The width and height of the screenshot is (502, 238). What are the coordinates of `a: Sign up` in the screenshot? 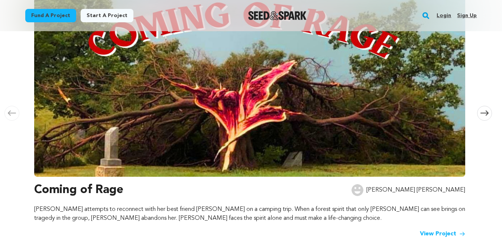 It's located at (467, 16).